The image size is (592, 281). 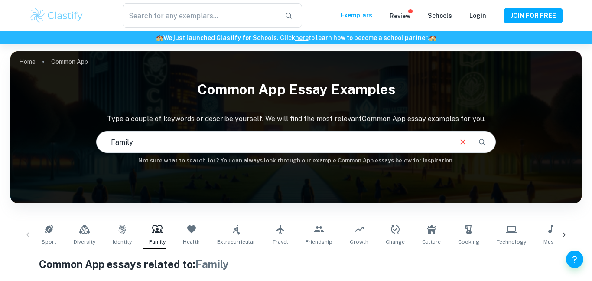 I want to click on span: Sport, so click(x=49, y=242).